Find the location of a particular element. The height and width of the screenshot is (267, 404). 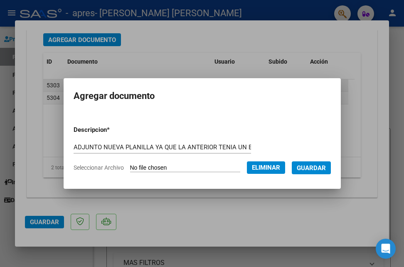

span: Guardar is located at coordinates (311, 168).